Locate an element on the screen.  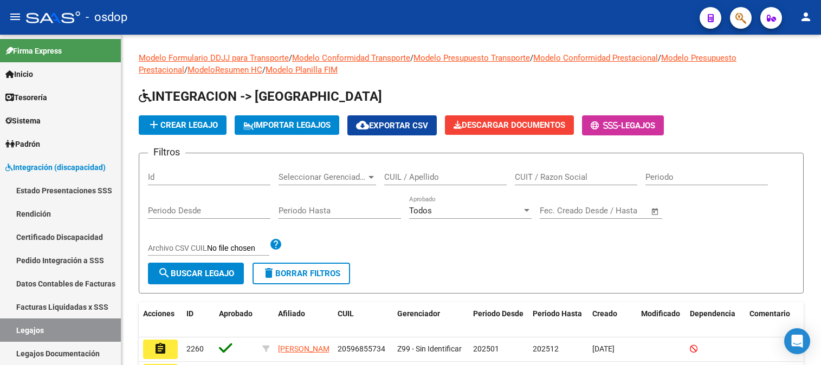
button: Crear Legajo is located at coordinates (183, 125).